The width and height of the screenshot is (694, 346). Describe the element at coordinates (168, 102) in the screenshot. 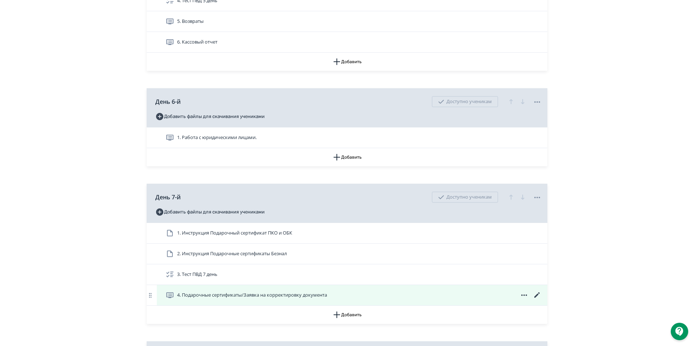

I see `span: День 6-й` at that location.